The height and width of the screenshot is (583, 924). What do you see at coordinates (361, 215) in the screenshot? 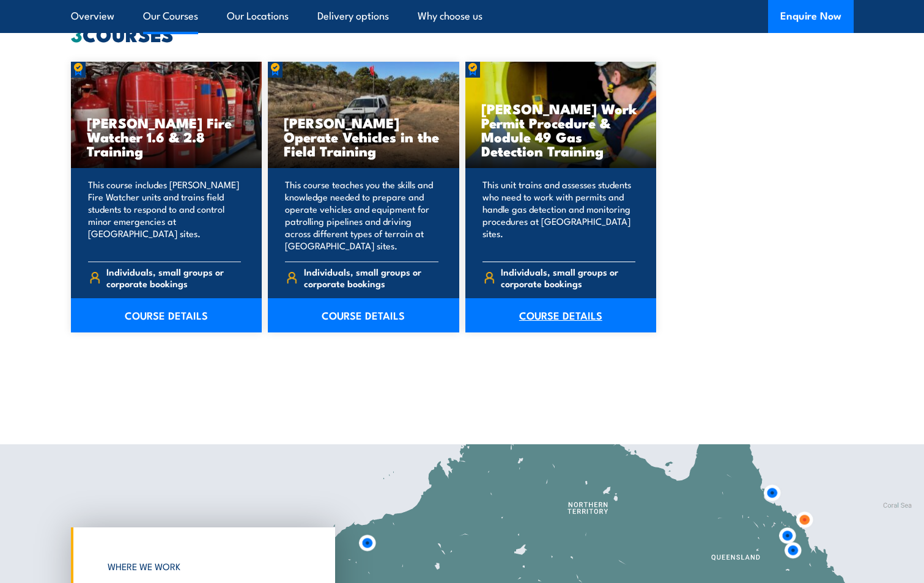
I see `p: This course teaches you the skills and knowledge needed to prepare and operate vehicles and equip...` at bounding box center [361, 215].